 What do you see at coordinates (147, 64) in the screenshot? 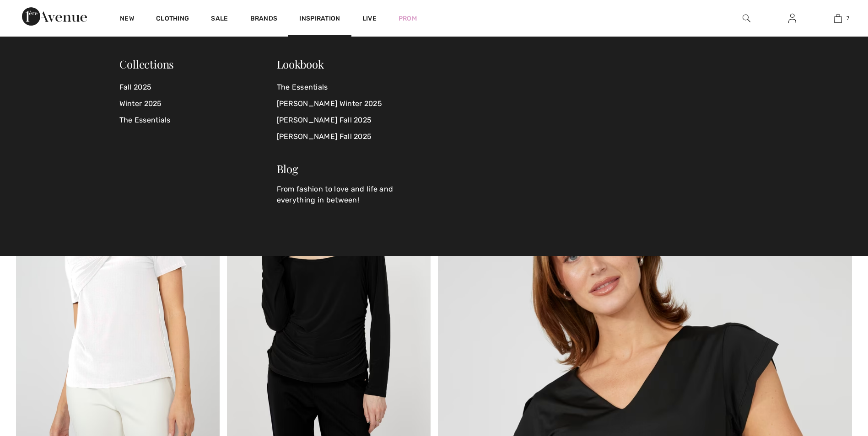
I see `span: Collections` at bounding box center [147, 64].